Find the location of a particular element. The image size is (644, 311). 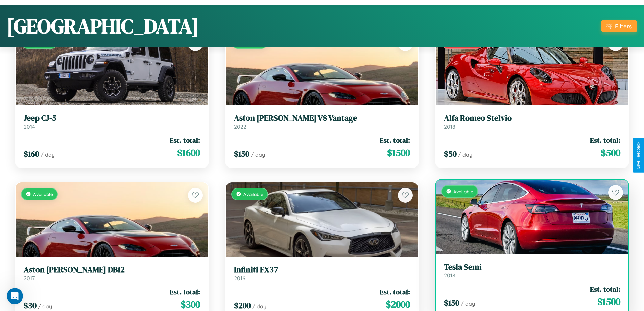

div: Filters is located at coordinates (624, 26).